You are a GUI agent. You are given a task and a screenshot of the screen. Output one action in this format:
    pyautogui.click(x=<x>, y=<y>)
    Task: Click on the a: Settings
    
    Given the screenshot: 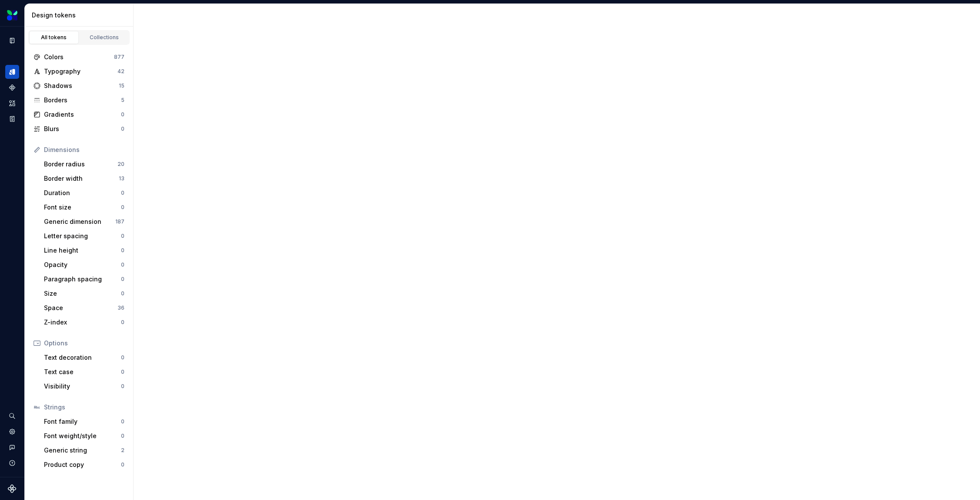 What is the action you would take?
    pyautogui.click(x=12, y=432)
    